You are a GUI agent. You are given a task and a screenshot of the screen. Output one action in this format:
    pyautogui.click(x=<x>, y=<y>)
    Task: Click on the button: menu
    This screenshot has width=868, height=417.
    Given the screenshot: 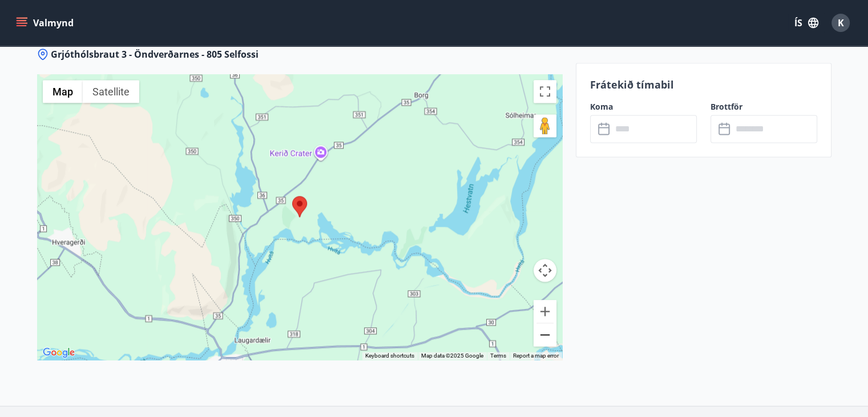 What is the action you would take?
    pyautogui.click(x=46, y=23)
    